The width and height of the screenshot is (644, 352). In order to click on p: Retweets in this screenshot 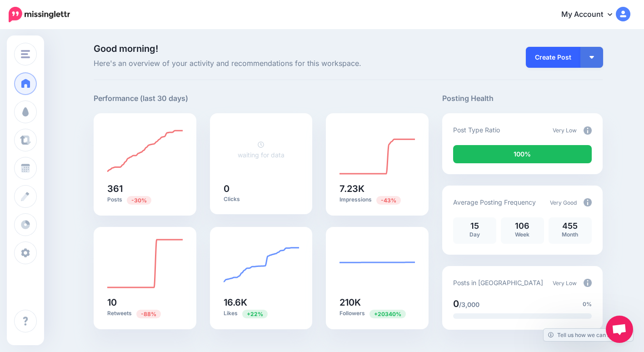, I will do `click(145, 313)`.